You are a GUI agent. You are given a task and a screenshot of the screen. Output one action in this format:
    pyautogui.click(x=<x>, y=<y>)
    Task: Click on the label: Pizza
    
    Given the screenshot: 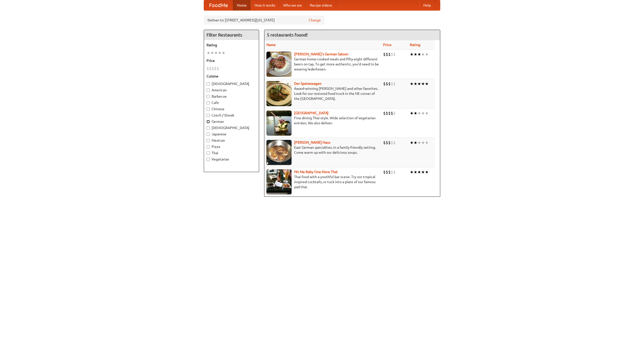 What is the action you would take?
    pyautogui.click(x=231, y=147)
    